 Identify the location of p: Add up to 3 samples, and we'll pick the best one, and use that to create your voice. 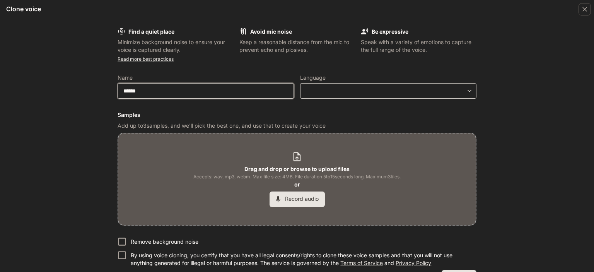
(297, 126).